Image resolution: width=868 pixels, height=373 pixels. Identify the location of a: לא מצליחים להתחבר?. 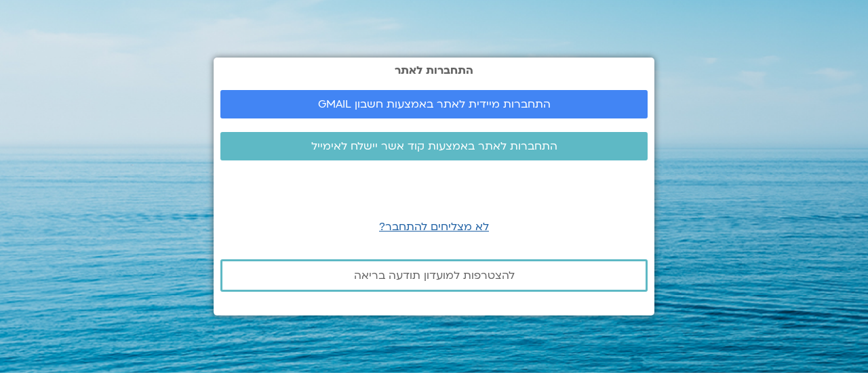
(434, 227).